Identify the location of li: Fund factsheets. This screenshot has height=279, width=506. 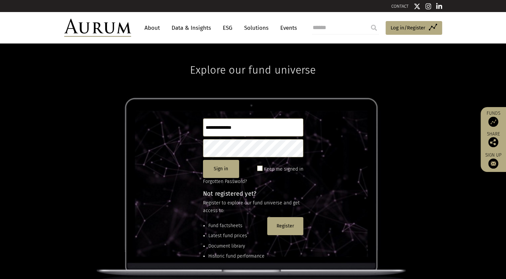
(237, 226).